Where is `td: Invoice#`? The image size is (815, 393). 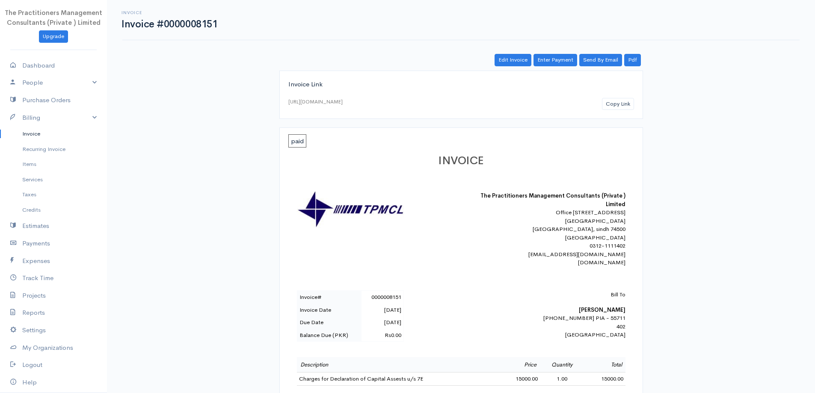 td: Invoice# is located at coordinates (329, 298).